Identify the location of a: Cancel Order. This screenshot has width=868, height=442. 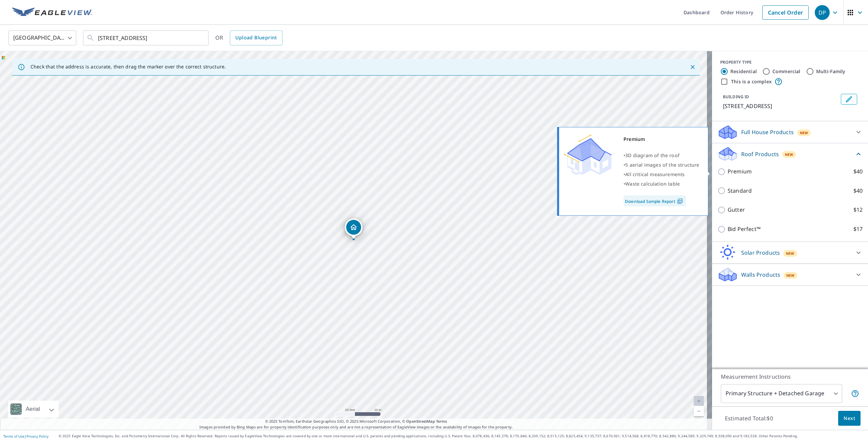
(785, 12).